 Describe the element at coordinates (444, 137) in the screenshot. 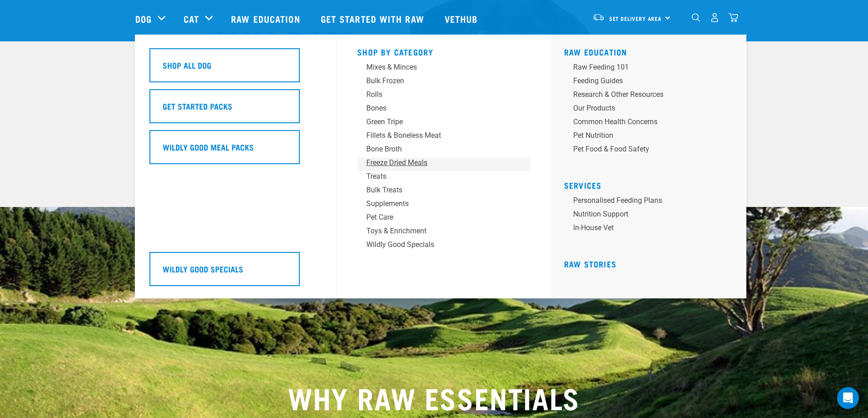

I see `a: Fillets & Boneless Meat` at that location.